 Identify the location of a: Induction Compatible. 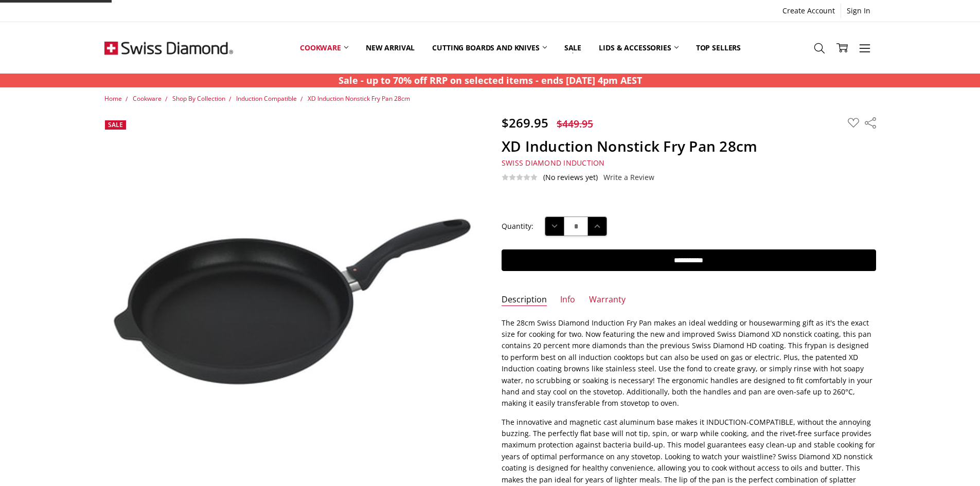
(266, 98).